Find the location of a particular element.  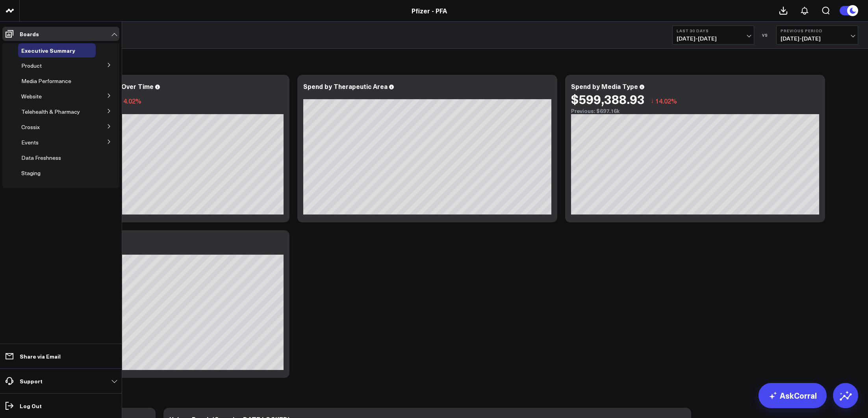

p: Boards is located at coordinates (29, 34).